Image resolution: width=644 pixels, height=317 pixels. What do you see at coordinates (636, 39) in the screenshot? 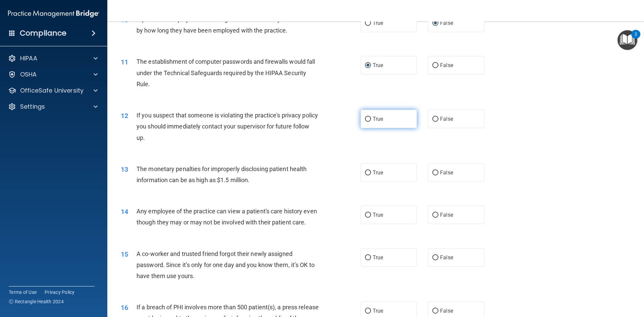
I see `div: 2` at bounding box center [636, 39].